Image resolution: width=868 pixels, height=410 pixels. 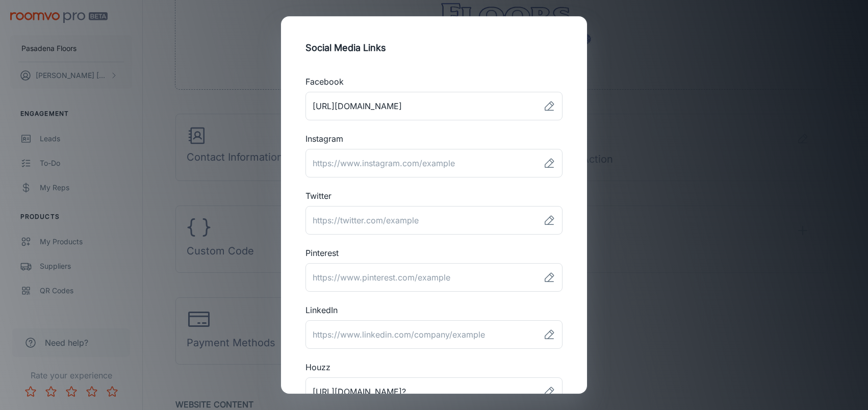 What do you see at coordinates (434, 253) in the screenshot?
I see `p: Pinterest` at bounding box center [434, 253].